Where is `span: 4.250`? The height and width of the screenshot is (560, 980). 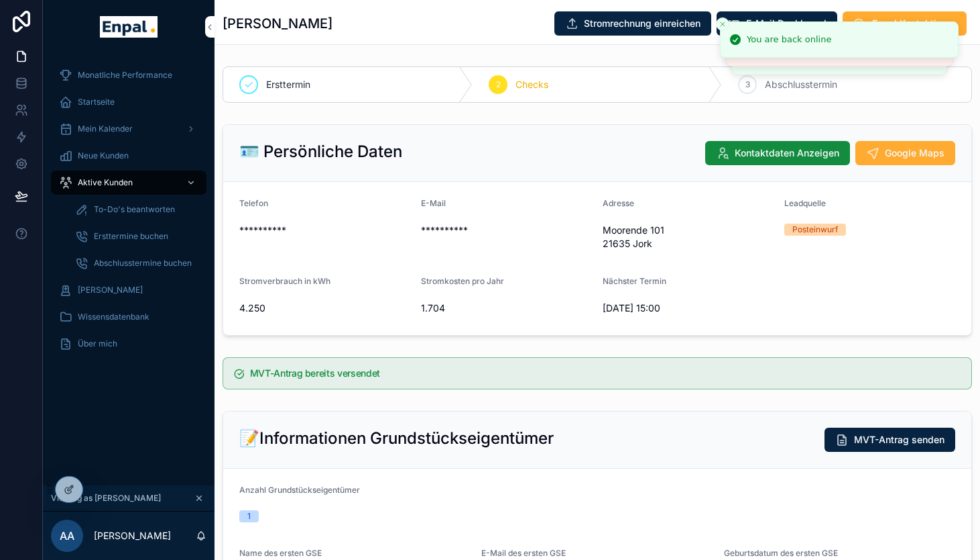
span: 4.250 is located at coordinates (325, 308).